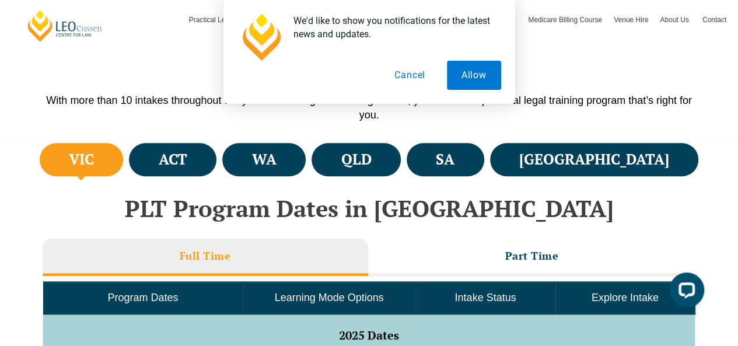 This screenshot has width=738, height=346. What do you see at coordinates (264, 159) in the screenshot?
I see `h4: WA` at bounding box center [264, 159].